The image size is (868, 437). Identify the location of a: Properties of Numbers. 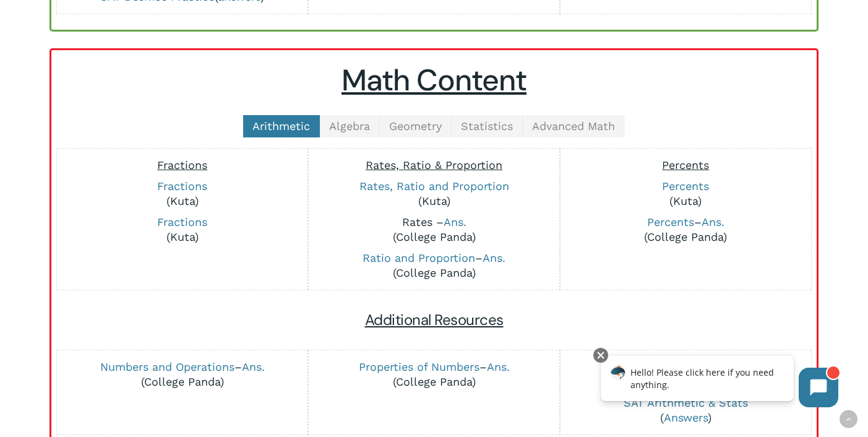
(419, 367).